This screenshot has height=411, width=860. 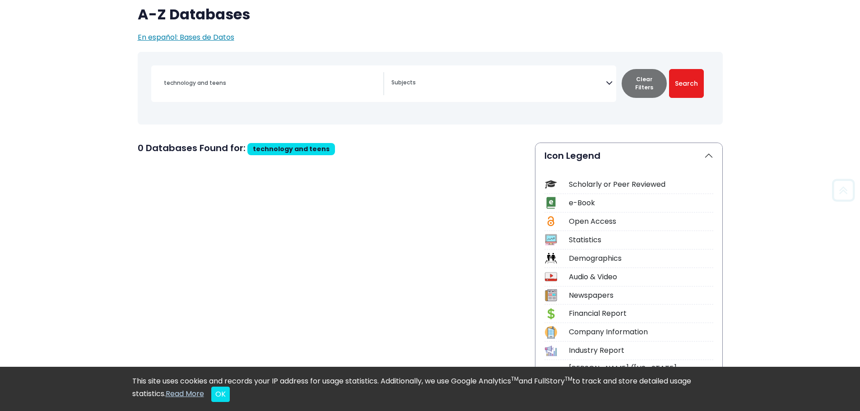 What do you see at coordinates (430, 389) in the screenshot?
I see `div: This site uses cookies and records your IP address for usage statistics. Additionally, we use Goo...` at bounding box center [430, 389].